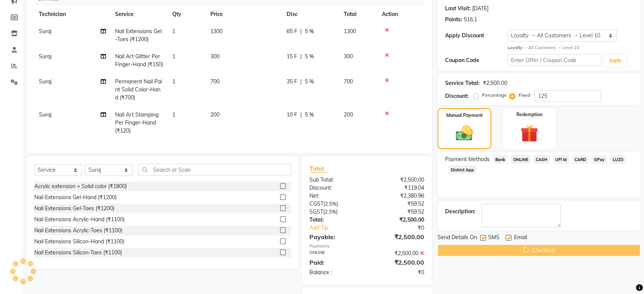  Describe the element at coordinates (470, 20) in the screenshot. I see `div: 516.1` at that location.